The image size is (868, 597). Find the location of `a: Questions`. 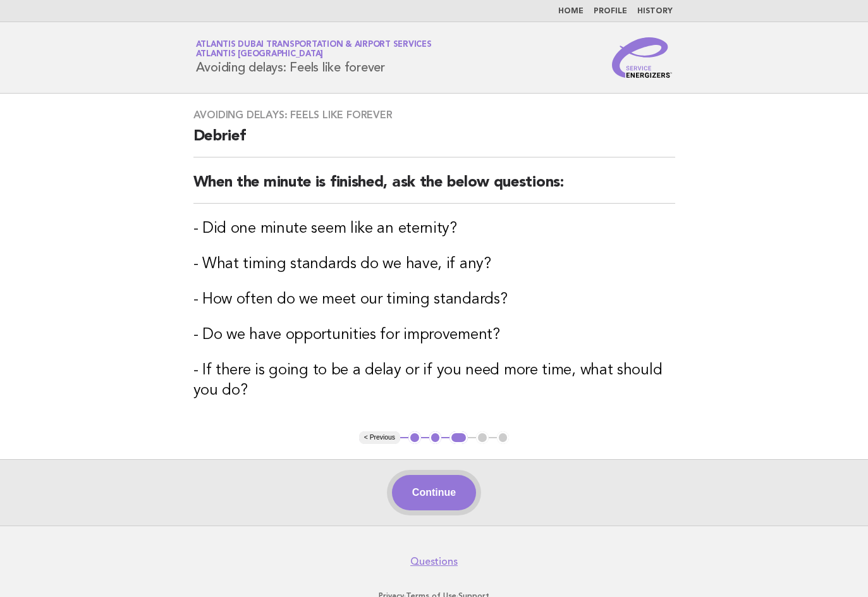

a: Questions is located at coordinates (434, 562).